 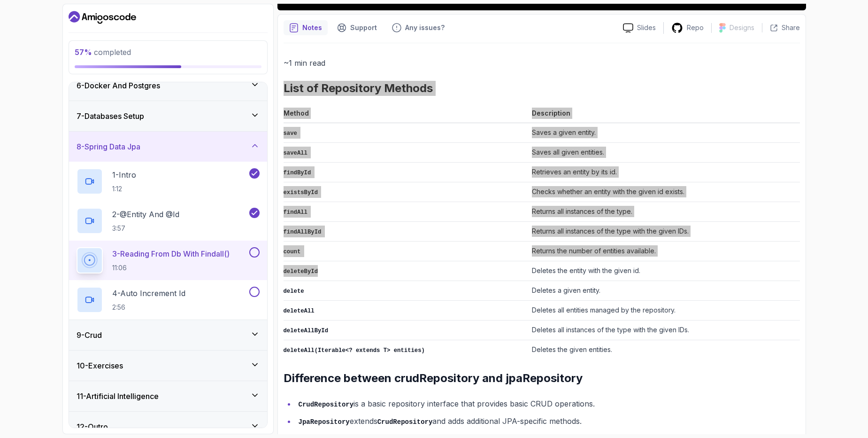 What do you see at coordinates (306, 330) in the screenshot?
I see `code: deleteAllById` at bounding box center [306, 330].